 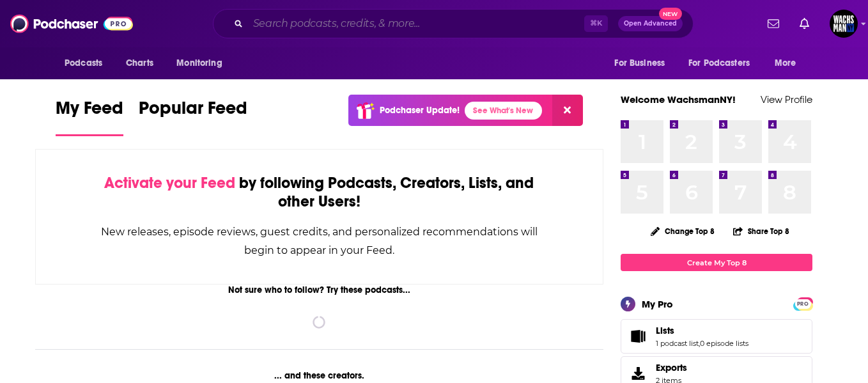 I want to click on a: 1 podcast list, so click(x=677, y=343).